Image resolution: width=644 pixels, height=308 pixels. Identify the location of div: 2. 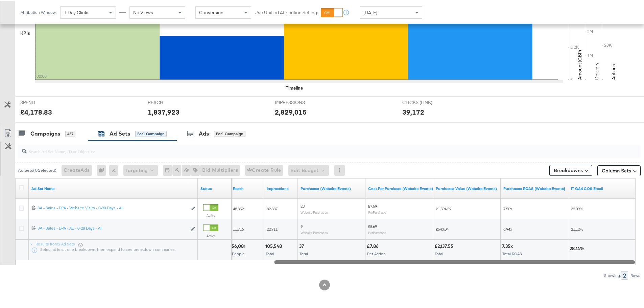
(624, 274).